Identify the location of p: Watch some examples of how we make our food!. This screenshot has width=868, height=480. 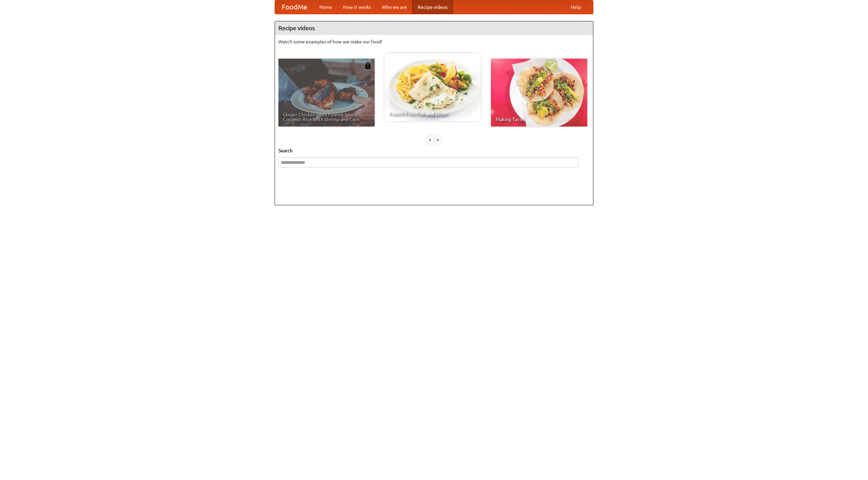
(434, 42).